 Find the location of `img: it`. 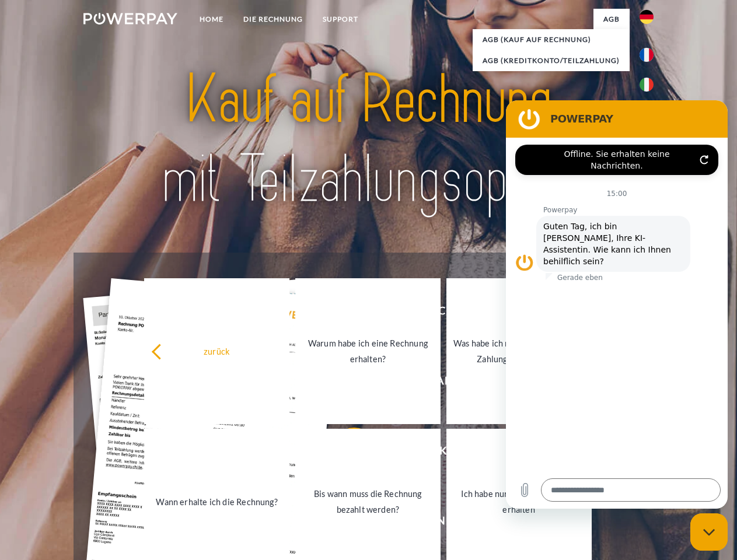

img: it is located at coordinates (646, 84).